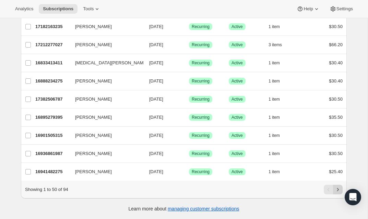 This screenshot has width=368, height=219. What do you see at coordinates (338, 190) in the screenshot?
I see `button: Next` at bounding box center [338, 190].